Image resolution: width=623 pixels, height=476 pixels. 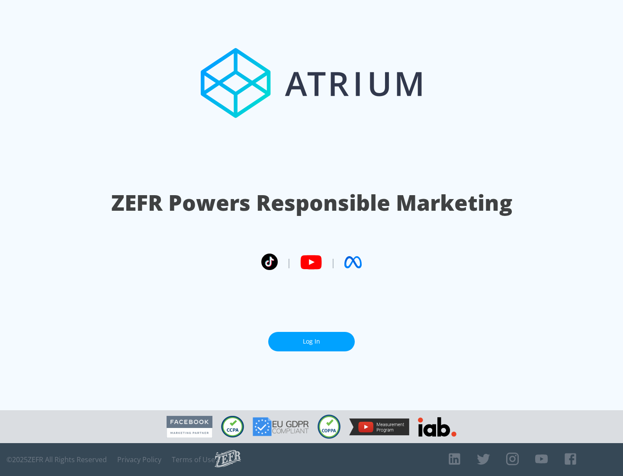 What do you see at coordinates (139, 459) in the screenshot?
I see `a: Privacy Policy` at bounding box center [139, 459].